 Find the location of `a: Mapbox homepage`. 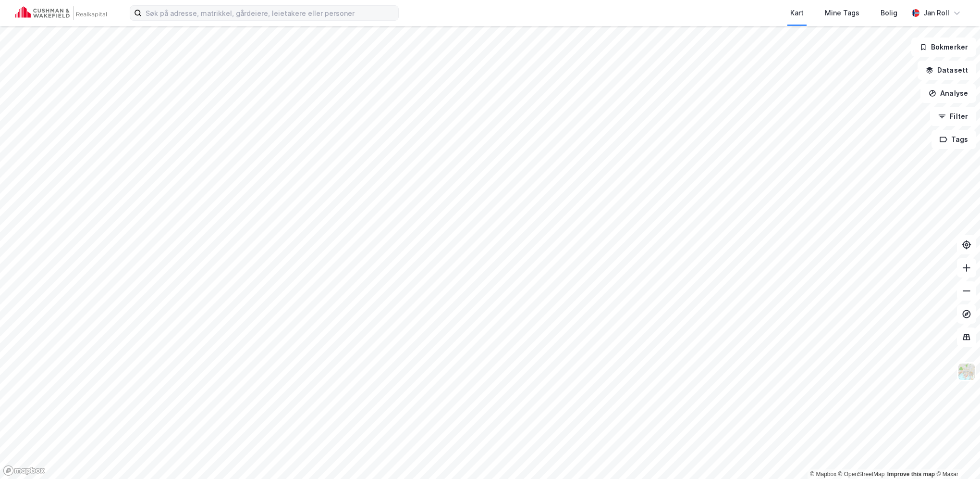

a: Mapbox homepage is located at coordinates (24, 470).